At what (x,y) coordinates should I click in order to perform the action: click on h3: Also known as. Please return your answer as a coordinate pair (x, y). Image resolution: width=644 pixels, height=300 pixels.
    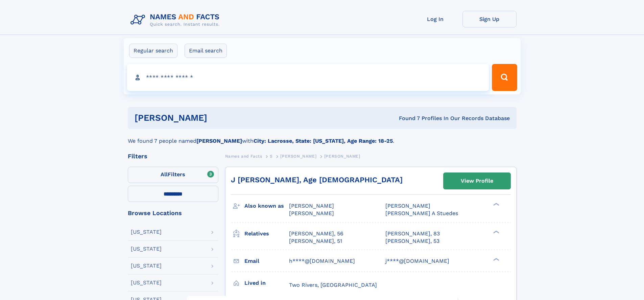
    Looking at the image, I should click on (267, 206).